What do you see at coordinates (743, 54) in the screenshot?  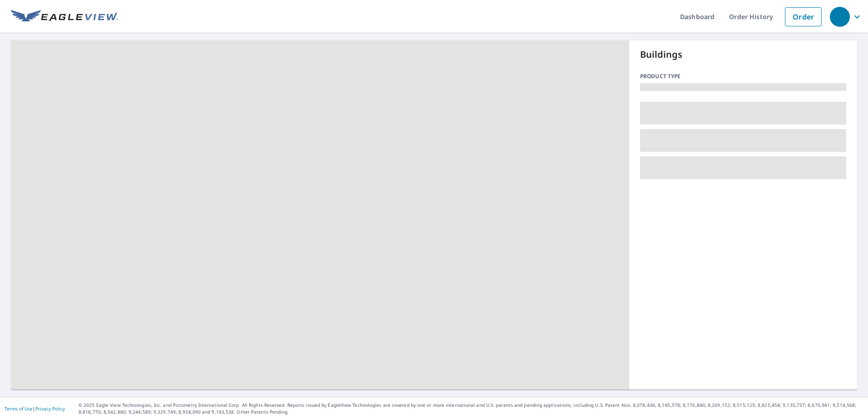 I see `p: Buildings` at bounding box center [743, 54].